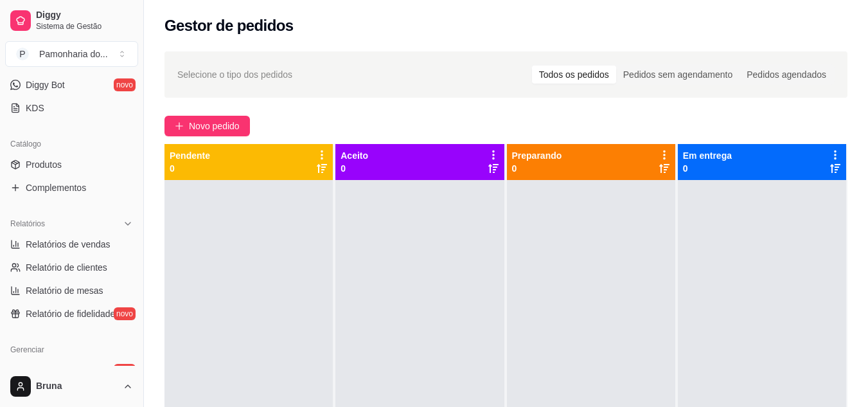 This screenshot has height=407, width=868. I want to click on span: Diggy Bot, so click(45, 85).